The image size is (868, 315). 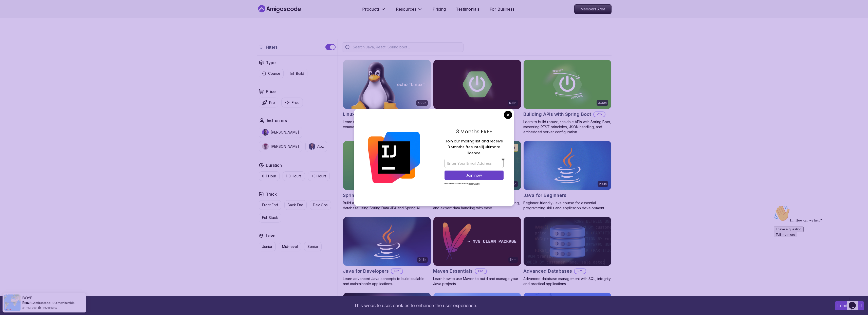 What do you see at coordinates (50, 307) in the screenshot?
I see `a: ProveSource` at bounding box center [50, 307].